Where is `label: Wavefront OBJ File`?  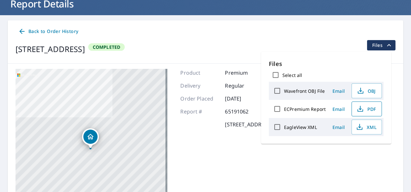 label: Wavefront OBJ File is located at coordinates (305, 91).